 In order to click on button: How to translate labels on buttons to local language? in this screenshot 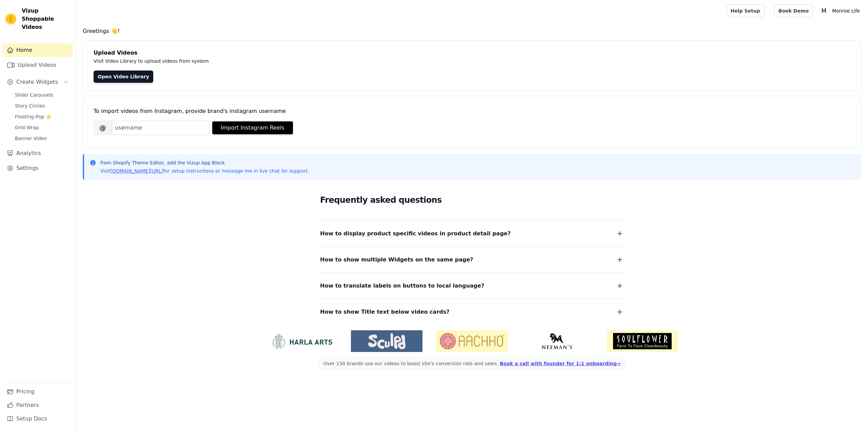, I will do `click(472, 286)`.